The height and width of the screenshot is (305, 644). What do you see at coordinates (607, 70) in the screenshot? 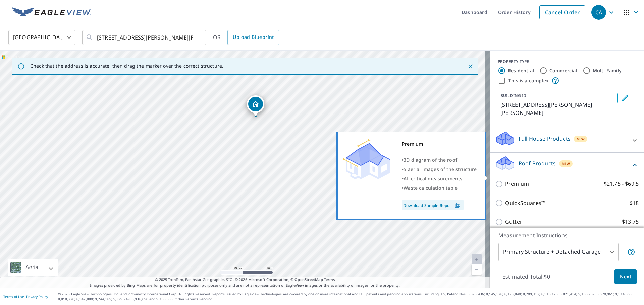
I see `label: Multi-Family` at bounding box center [607, 70].